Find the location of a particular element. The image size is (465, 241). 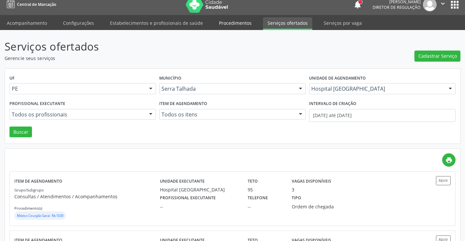

a: print is located at coordinates (448, 160).